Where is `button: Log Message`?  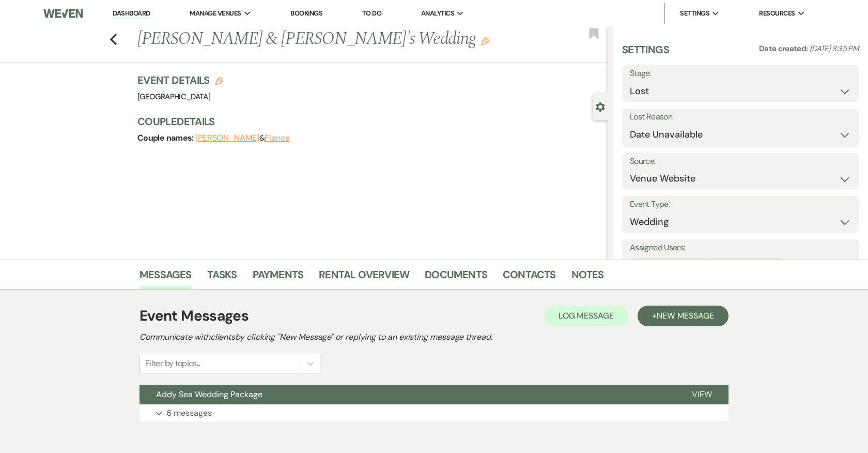
button: Log Message is located at coordinates (586, 316).